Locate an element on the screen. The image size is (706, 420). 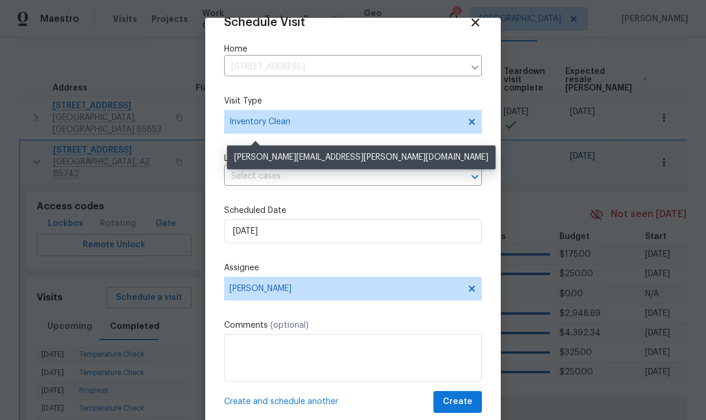
span: Create and schedule another is located at coordinates (281, 402).